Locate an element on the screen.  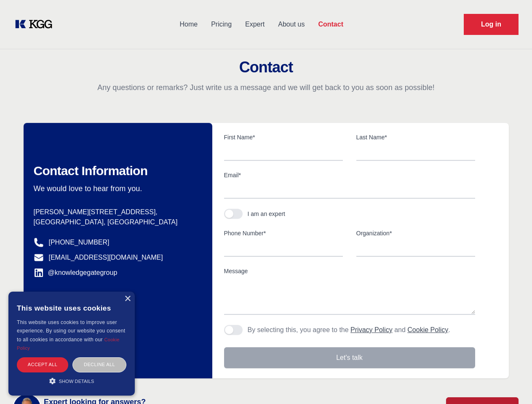
a: Request Demo is located at coordinates (491, 25).